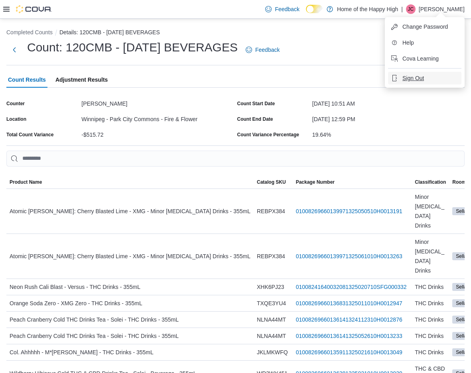  Describe the element at coordinates (270, 287) in the screenshot. I see `span: XHK6PJ23` at that location.